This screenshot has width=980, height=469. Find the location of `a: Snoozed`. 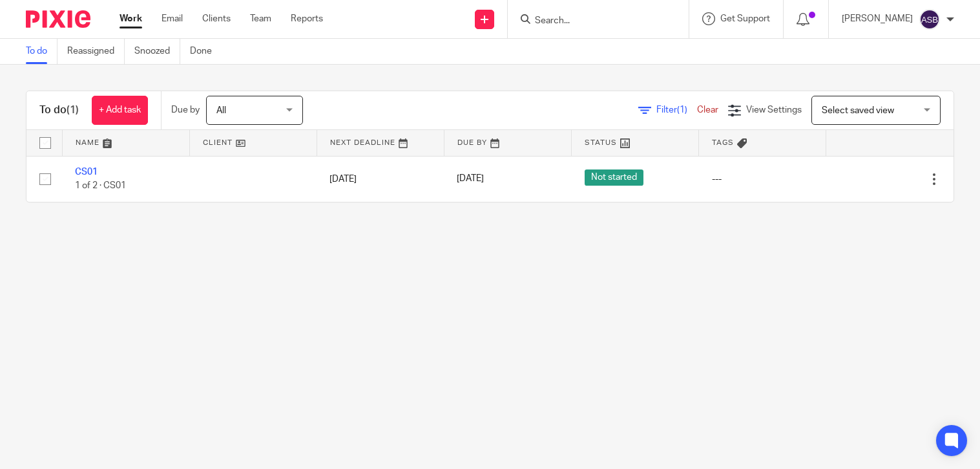

a: Snoozed is located at coordinates (157, 51).